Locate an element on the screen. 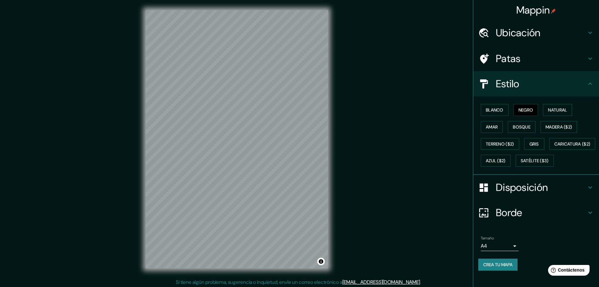 The height and width of the screenshot is (287, 599). font: Borde is located at coordinates (509, 212).